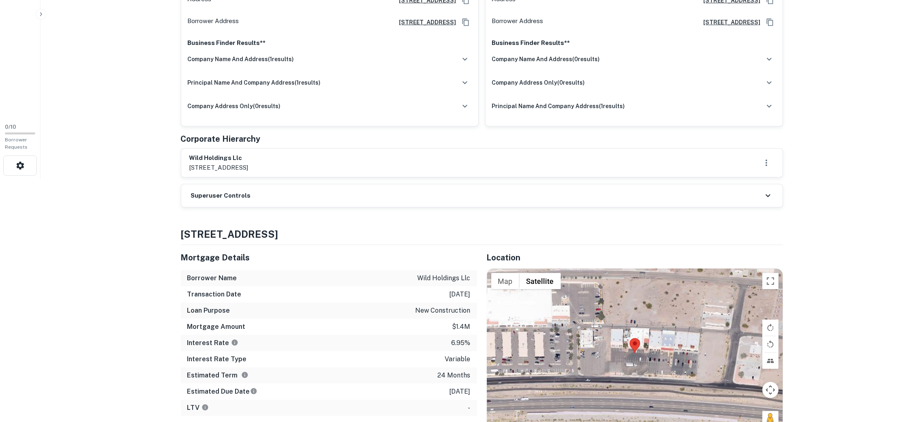 This screenshot has height=422, width=923. I want to click on h6: Mortgage Amount, so click(217, 327).